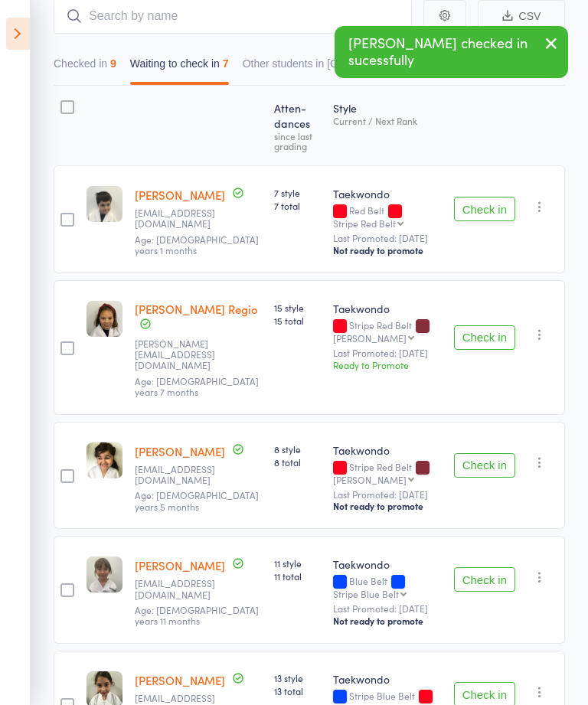 This screenshot has height=705, width=588. I want to click on span: 13 style, so click(297, 677).